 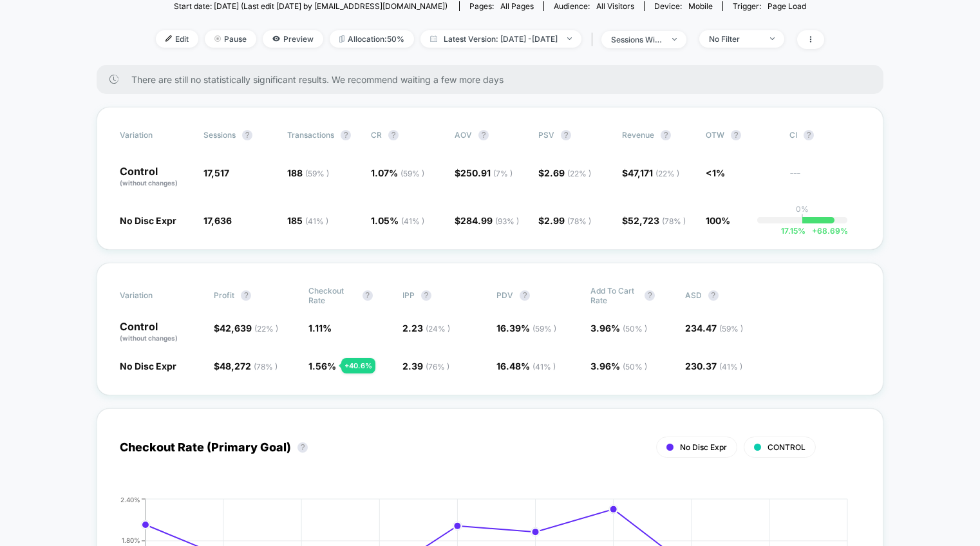 What do you see at coordinates (802, 209) in the screenshot?
I see `p: 0%` at bounding box center [802, 209].